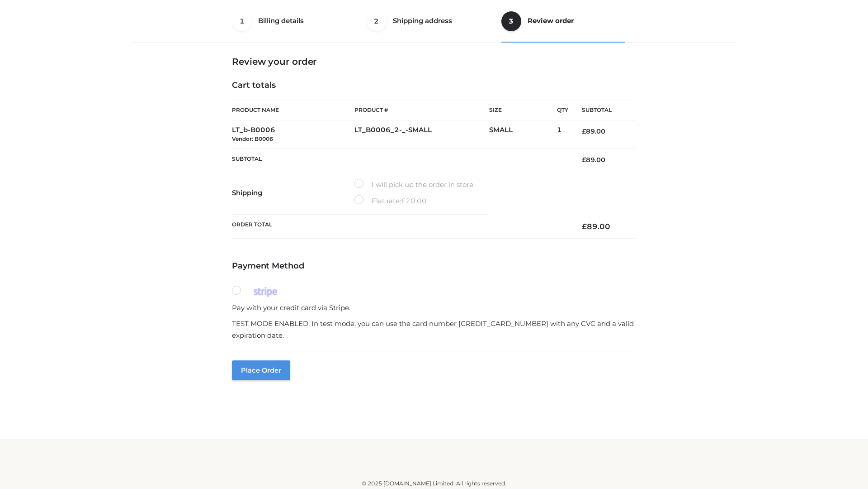 The width and height of the screenshot is (868, 489). What do you see at coordinates (520, 110) in the screenshot?
I see `th: Size` at bounding box center [520, 110].